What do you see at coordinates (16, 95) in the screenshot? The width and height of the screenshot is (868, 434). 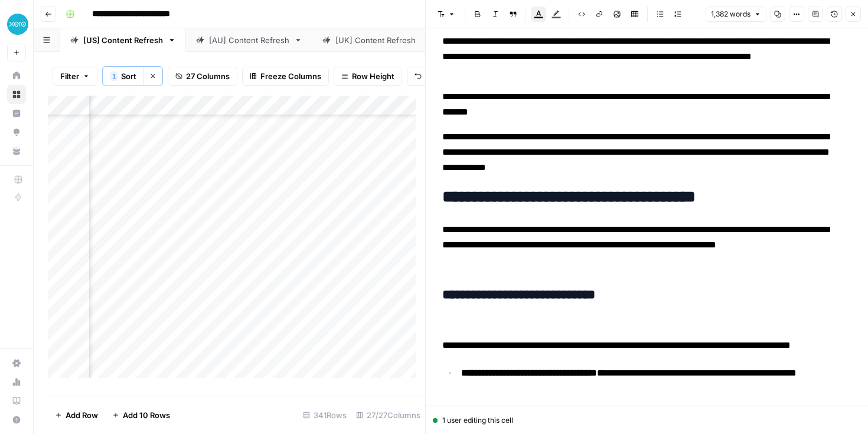 I see `a: Browse` at bounding box center [16, 95].